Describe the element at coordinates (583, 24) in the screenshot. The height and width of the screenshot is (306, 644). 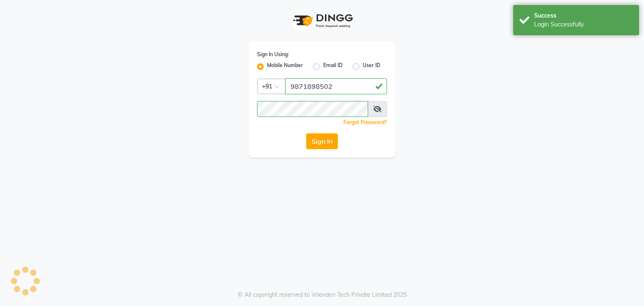
I see `div: Login Successfully.` at that location.